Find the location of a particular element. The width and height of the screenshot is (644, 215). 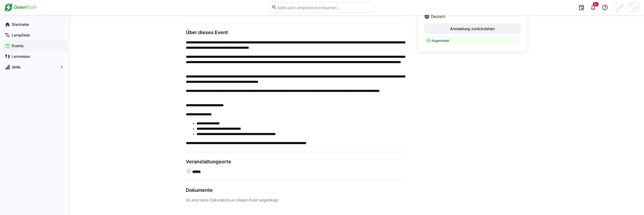

h3: Über dieses Event is located at coordinates (295, 33).